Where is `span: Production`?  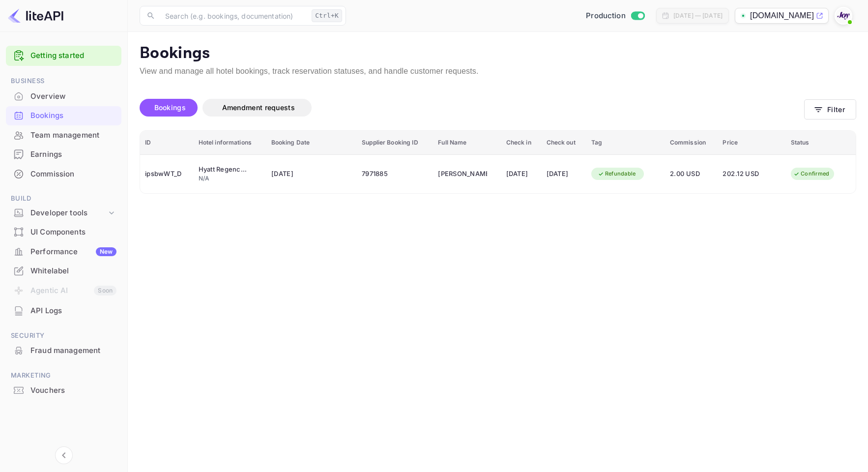 span: Production is located at coordinates (605, 16).